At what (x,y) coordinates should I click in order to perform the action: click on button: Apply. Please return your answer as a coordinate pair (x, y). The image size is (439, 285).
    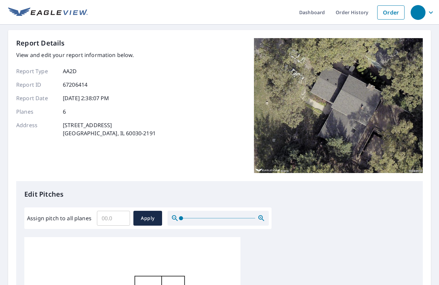
    Looking at the image, I should click on (147, 218).